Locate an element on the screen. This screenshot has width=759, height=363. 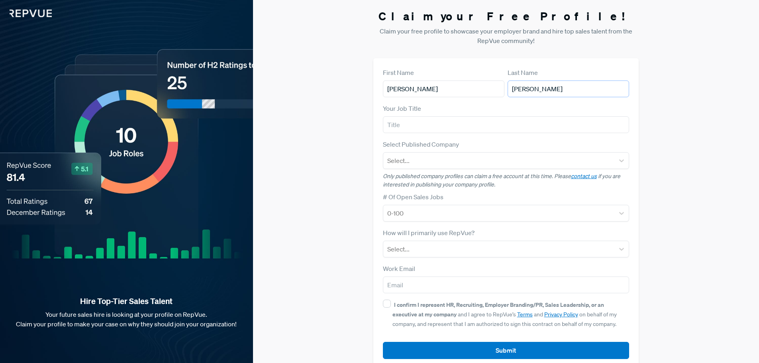
input: Email is located at coordinates (506, 285).